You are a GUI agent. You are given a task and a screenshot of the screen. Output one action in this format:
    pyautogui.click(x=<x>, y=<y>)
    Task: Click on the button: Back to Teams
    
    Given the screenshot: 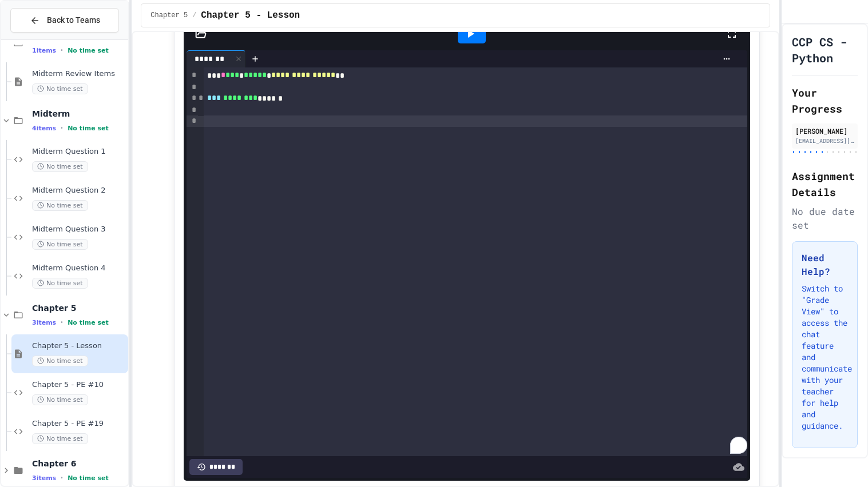 What is the action you would take?
    pyautogui.click(x=65, y=20)
    